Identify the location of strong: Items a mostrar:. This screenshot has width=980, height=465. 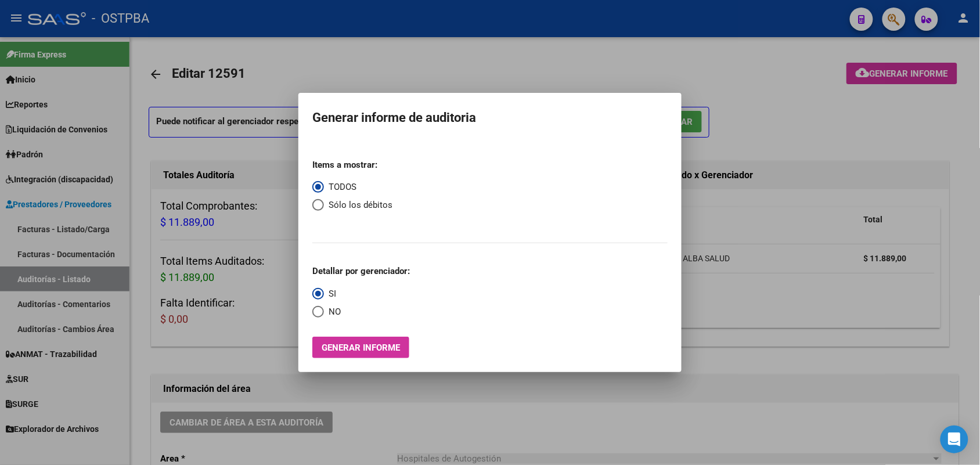
(345, 165).